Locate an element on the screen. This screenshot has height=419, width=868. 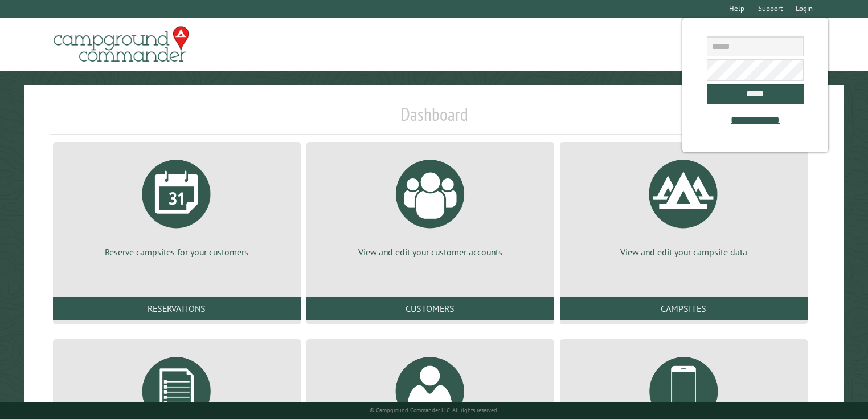
small: © Campground Commander LLC. All rights reserved. is located at coordinates (434, 409).